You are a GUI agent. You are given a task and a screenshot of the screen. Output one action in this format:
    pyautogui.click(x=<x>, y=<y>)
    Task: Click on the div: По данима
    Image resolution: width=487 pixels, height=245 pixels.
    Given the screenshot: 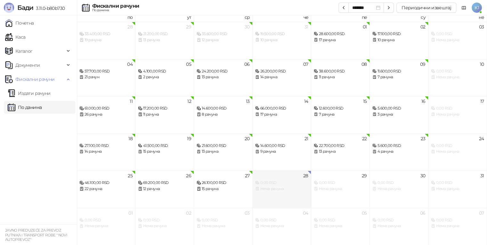 What is the action you would take?
    pyautogui.click(x=116, y=10)
    